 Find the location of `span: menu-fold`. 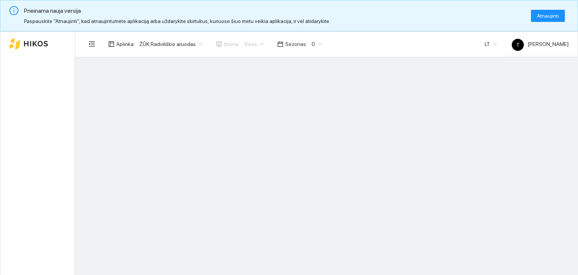

span: menu-fold is located at coordinates (92, 44).